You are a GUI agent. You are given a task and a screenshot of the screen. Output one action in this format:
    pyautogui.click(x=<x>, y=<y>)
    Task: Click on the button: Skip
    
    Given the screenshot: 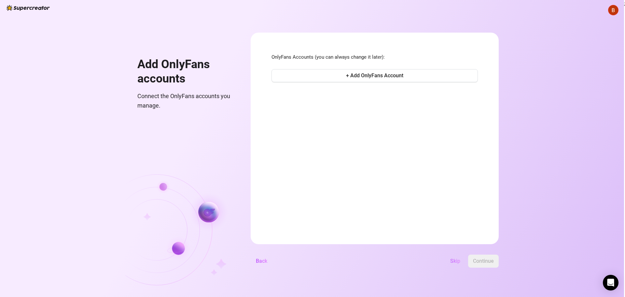 What is the action you would take?
    pyautogui.click(x=455, y=261)
    